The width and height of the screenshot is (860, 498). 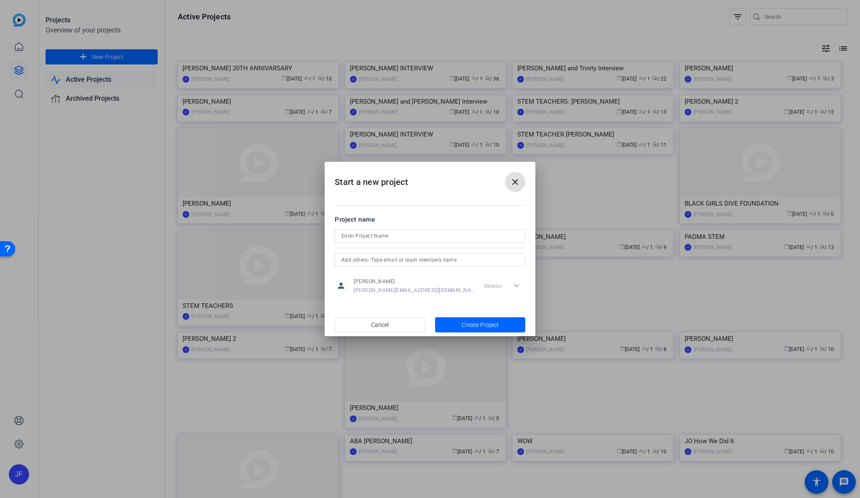 What do you see at coordinates (430, 179) in the screenshot?
I see `h2: Start a new project` at bounding box center [430, 179].